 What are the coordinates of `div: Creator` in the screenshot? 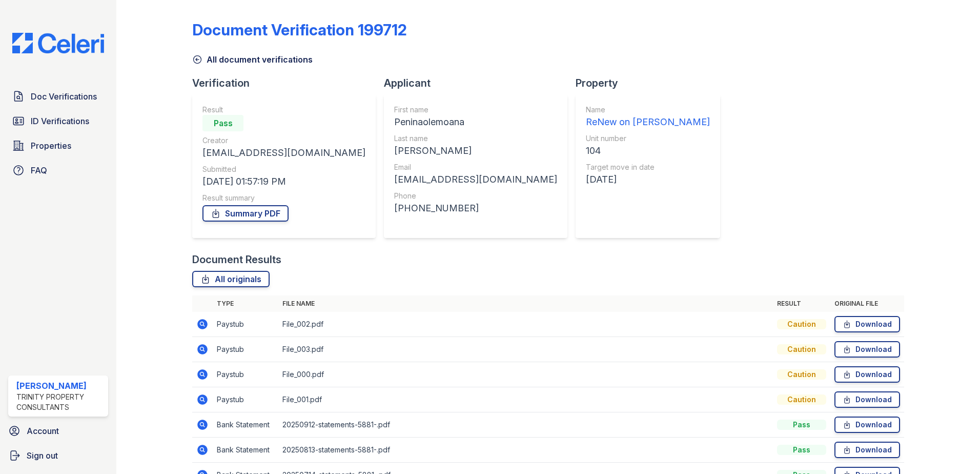 It's located at (284, 141).